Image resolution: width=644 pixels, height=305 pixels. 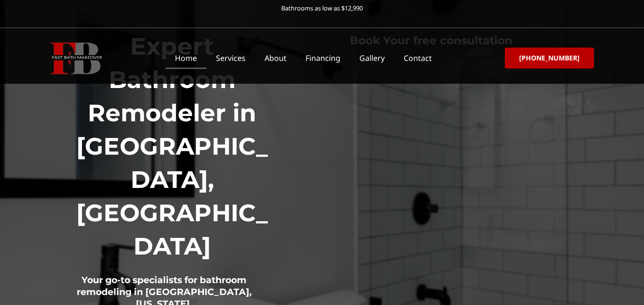 I want to click on a: Contact, so click(x=417, y=58).